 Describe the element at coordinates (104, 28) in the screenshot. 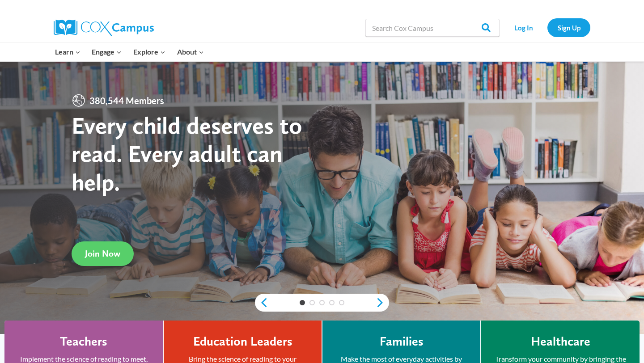

I see `img: Cox Campus` at that location.